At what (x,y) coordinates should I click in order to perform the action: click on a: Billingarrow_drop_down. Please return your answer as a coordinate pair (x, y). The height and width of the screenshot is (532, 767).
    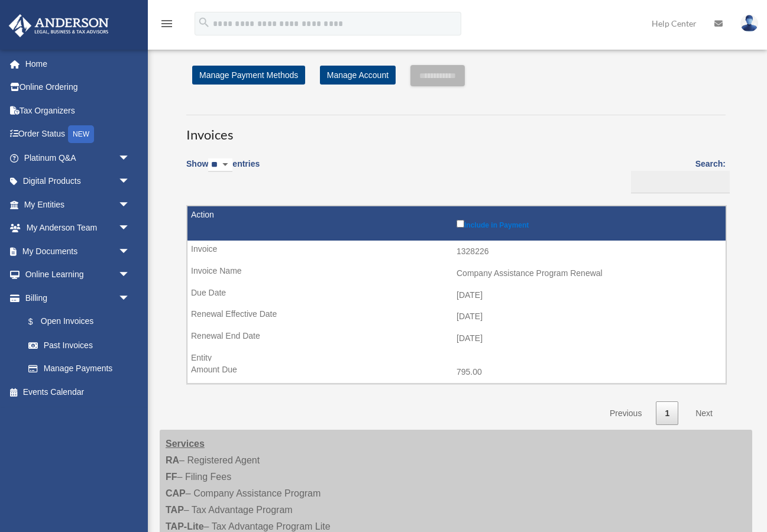
    Looking at the image, I should click on (75, 297).